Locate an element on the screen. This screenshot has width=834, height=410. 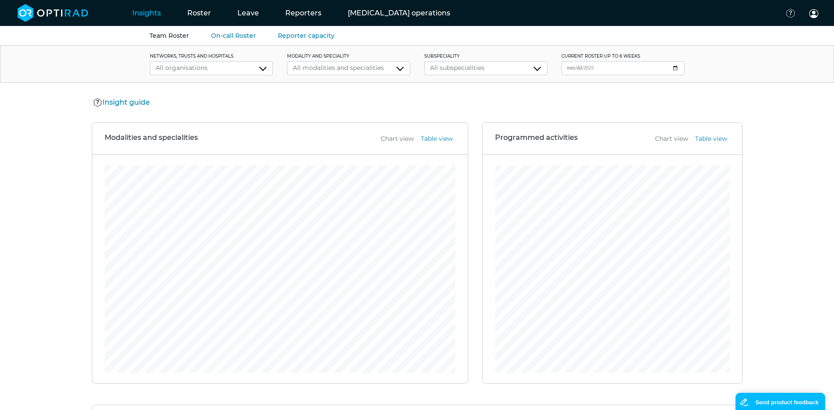
label: current roster up to 6 weeks is located at coordinates (623, 56).